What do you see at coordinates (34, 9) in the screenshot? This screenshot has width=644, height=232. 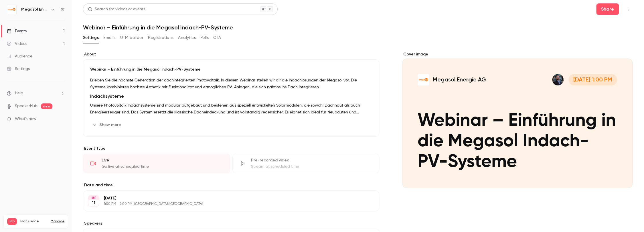 I see `h6: Megasol Energie AG` at bounding box center [34, 9].